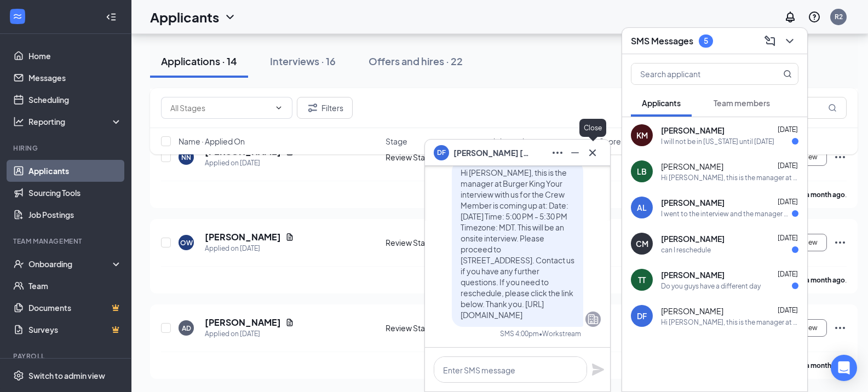  Describe the element at coordinates (66, 356) in the screenshot. I see `div: Payroll` at that location.